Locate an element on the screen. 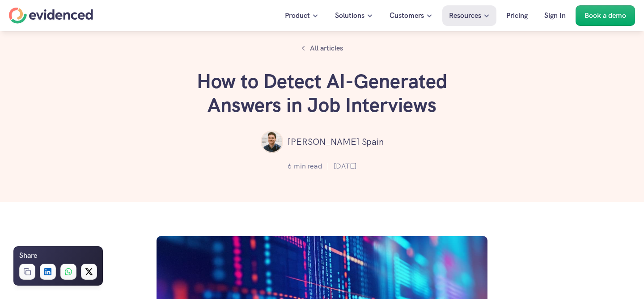 The width and height of the screenshot is (644, 299). a: Sign In is located at coordinates (555, 15).